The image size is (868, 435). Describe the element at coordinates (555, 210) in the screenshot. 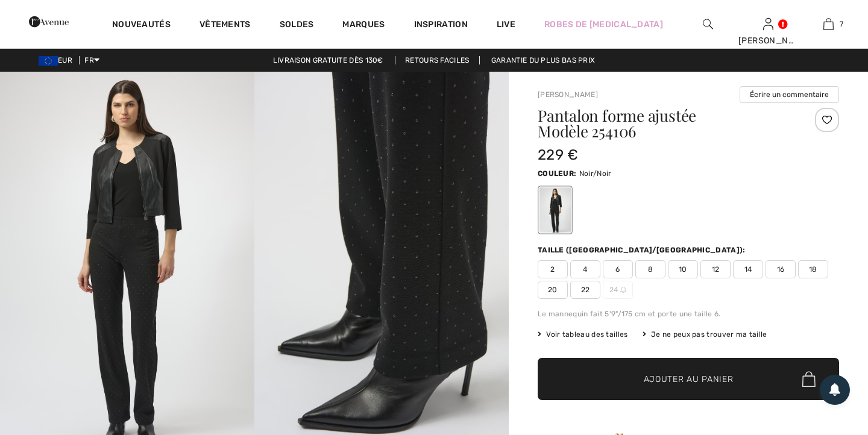

I see `div: Noir/Noir` at that location.